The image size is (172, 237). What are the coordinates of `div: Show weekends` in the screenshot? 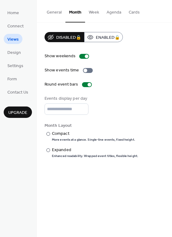 It's located at (60, 56).